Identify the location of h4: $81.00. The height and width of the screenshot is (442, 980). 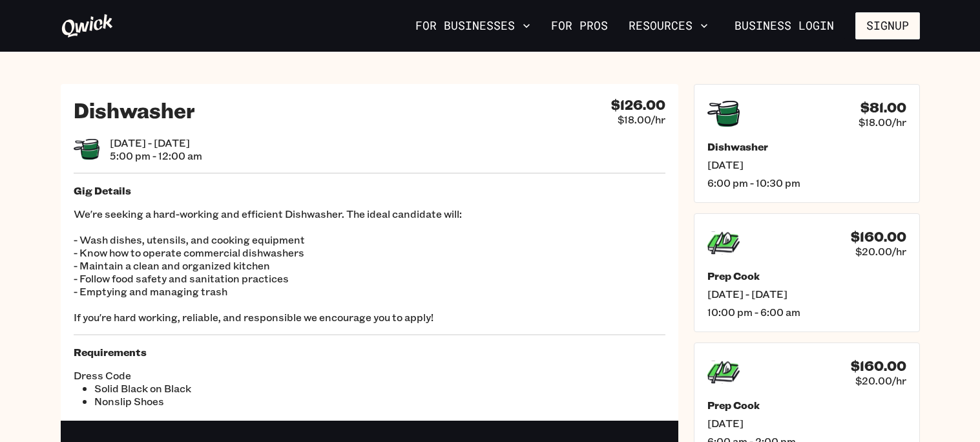
(883, 107).